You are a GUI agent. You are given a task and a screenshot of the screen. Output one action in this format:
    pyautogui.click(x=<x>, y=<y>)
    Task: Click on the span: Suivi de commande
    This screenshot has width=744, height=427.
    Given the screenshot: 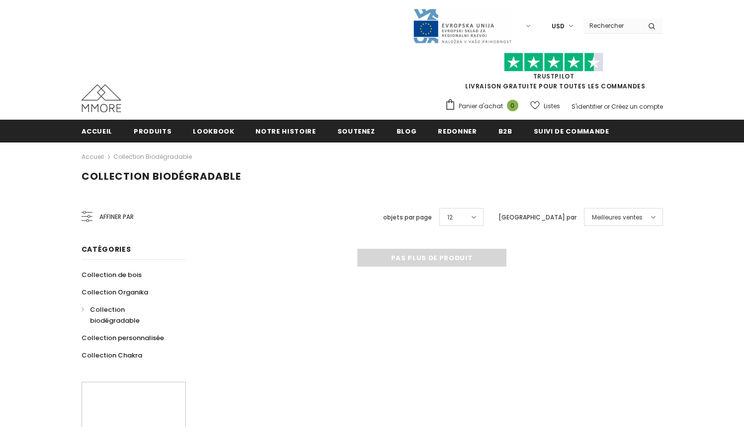 What is the action you would take?
    pyautogui.click(x=571, y=131)
    